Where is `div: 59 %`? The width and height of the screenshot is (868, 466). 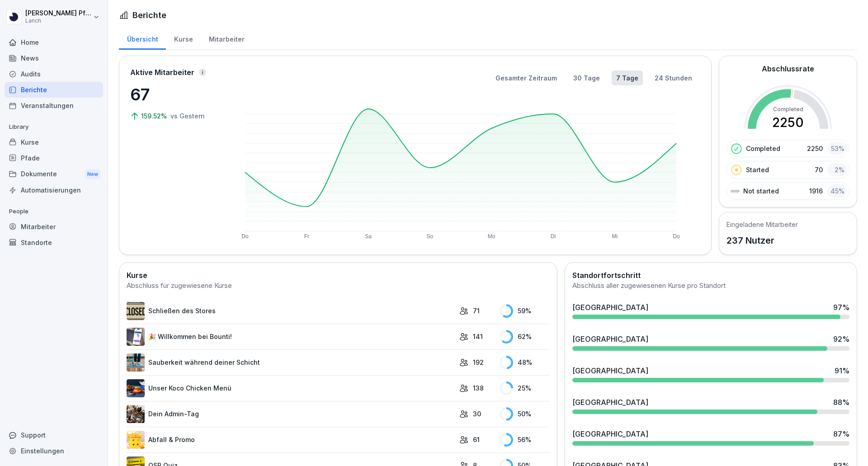 div: 59 % is located at coordinates (525, 311).